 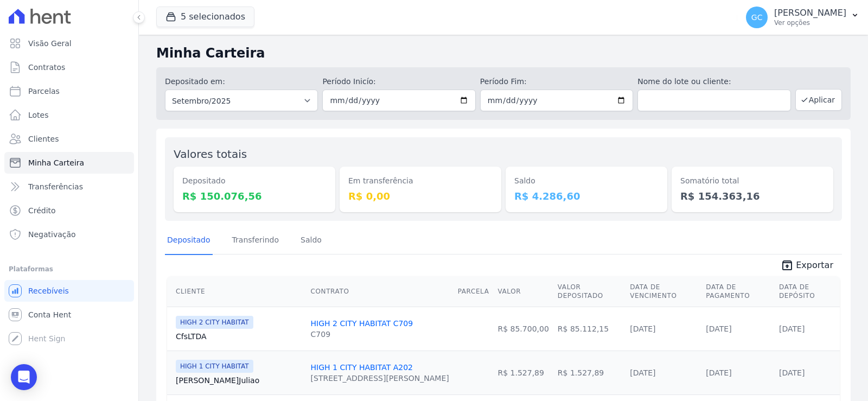 I want to click on label: Nome do lote ou cliente:, so click(x=714, y=81).